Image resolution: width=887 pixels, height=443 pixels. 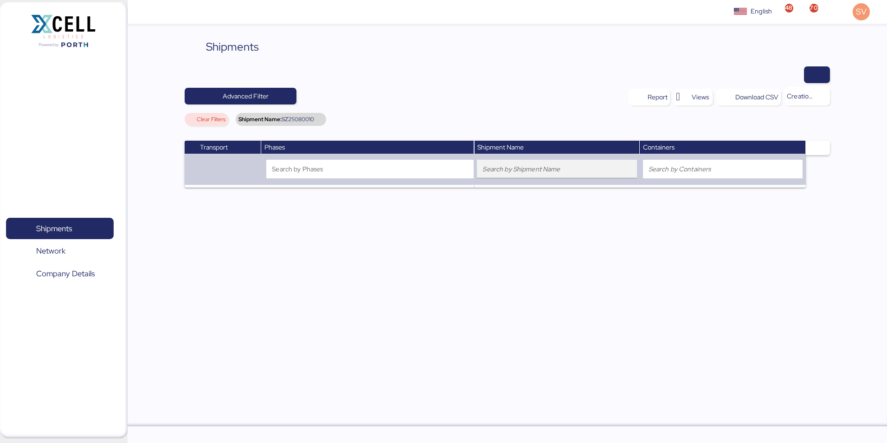 What do you see at coordinates (649, 97) in the screenshot?
I see `button: Report` at bounding box center [649, 97].